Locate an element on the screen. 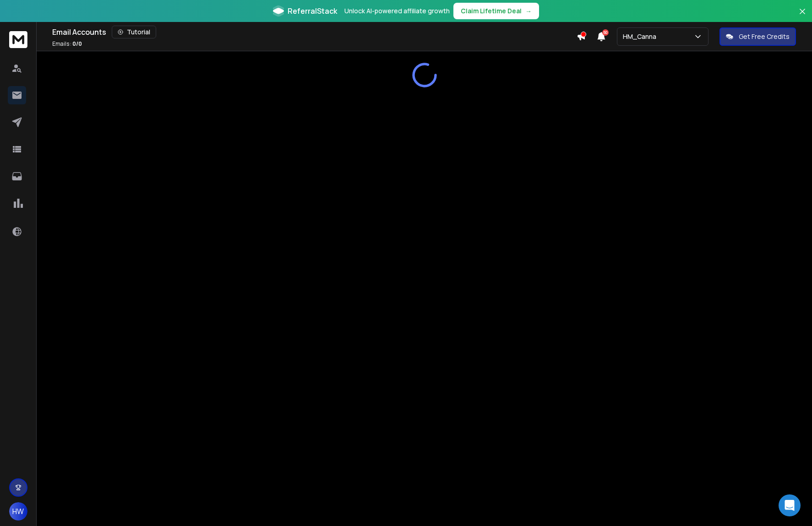 This screenshot has width=812, height=526. button: Get Free Credits is located at coordinates (757, 36).